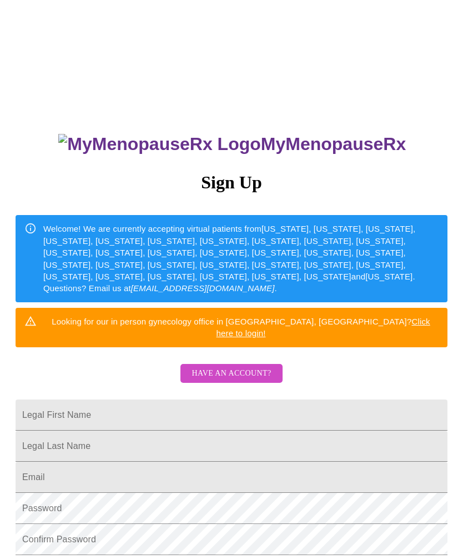  I want to click on h3: MyMenopauseRx, so click(233, 144).